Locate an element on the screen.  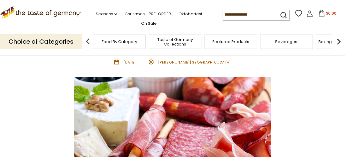
h1: 65 German Delicacies For Your Charcuterie Board is located at coordinates (172, 49).